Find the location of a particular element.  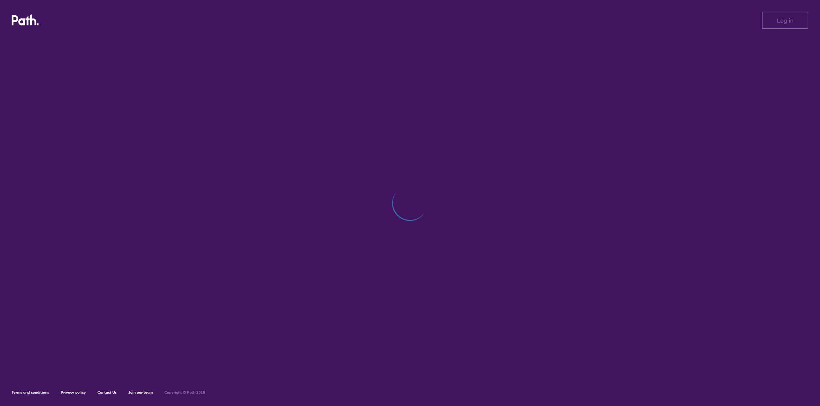

h6: Copyright © Path 2018 is located at coordinates (185, 392).